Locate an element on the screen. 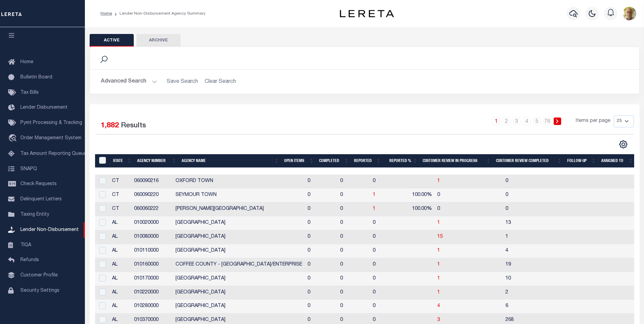 The image size is (644, 324). td: 060090216 is located at coordinates (152, 181).